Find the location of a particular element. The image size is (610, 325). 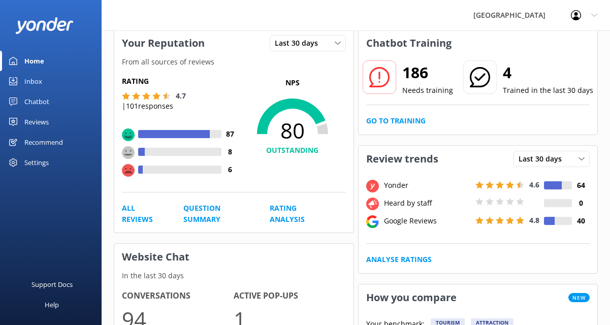

div: Google Reviews is located at coordinates (427, 221).